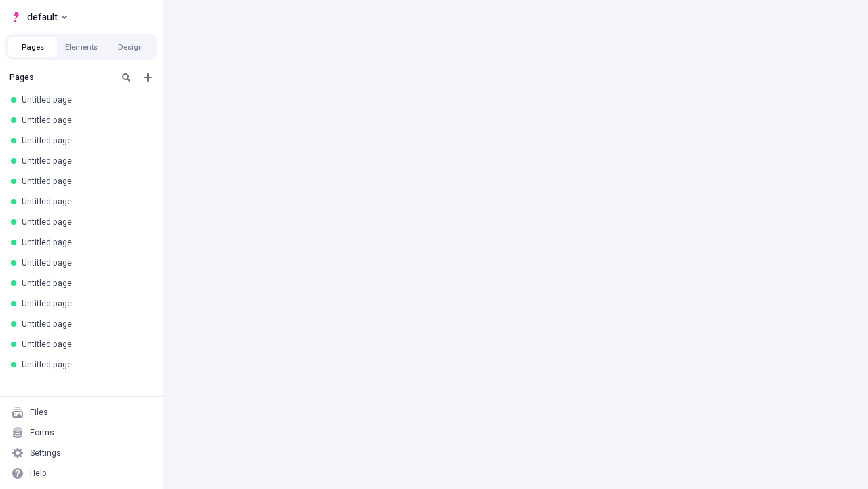 This screenshot has width=868, height=489. Describe the element at coordinates (38, 473) in the screenshot. I see `div: Help` at that location.